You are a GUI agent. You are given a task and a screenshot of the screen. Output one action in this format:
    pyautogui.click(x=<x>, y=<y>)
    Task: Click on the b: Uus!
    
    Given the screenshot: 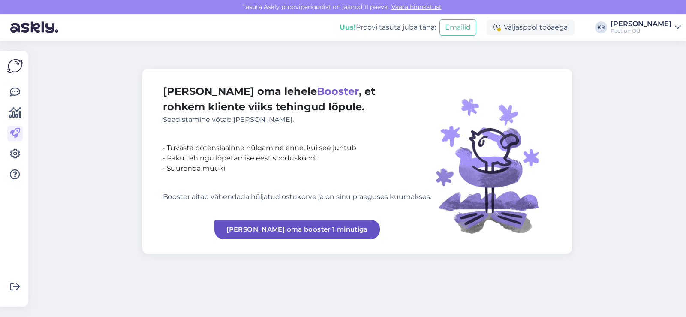 What is the action you would take?
    pyautogui.click(x=348, y=27)
    